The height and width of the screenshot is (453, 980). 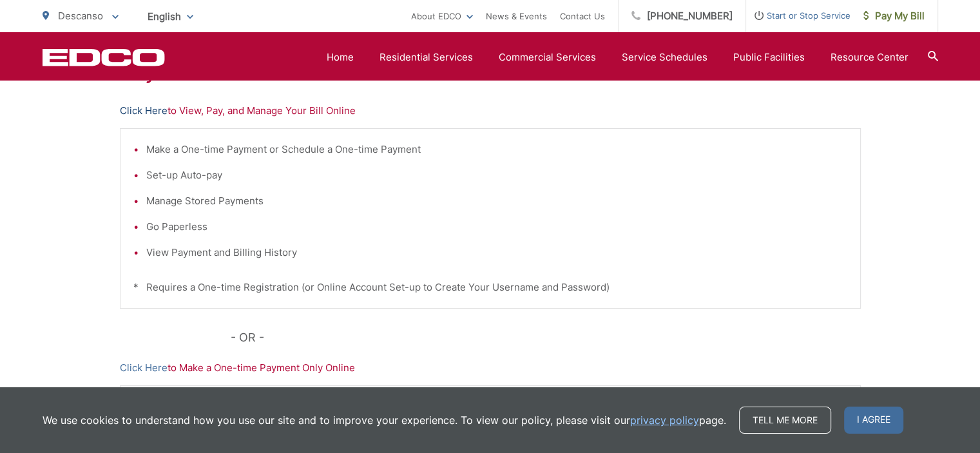 What do you see at coordinates (516, 16) in the screenshot?
I see `a: News & Events` at bounding box center [516, 16].